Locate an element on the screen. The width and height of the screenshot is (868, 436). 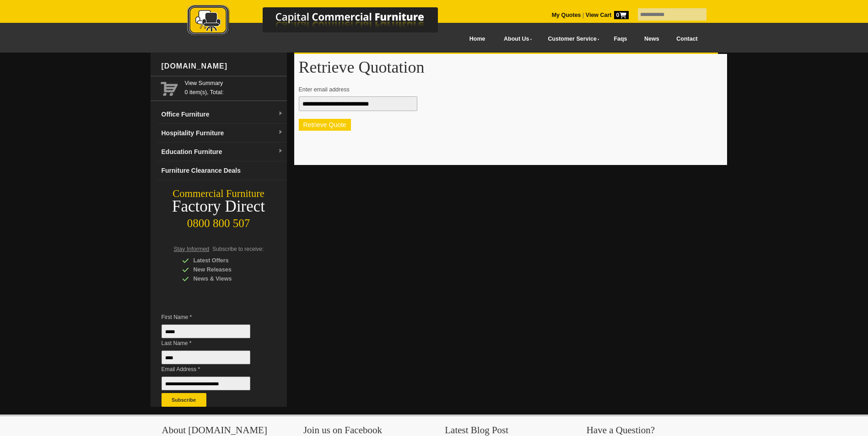
span: Last Name * is located at coordinates (213, 343).